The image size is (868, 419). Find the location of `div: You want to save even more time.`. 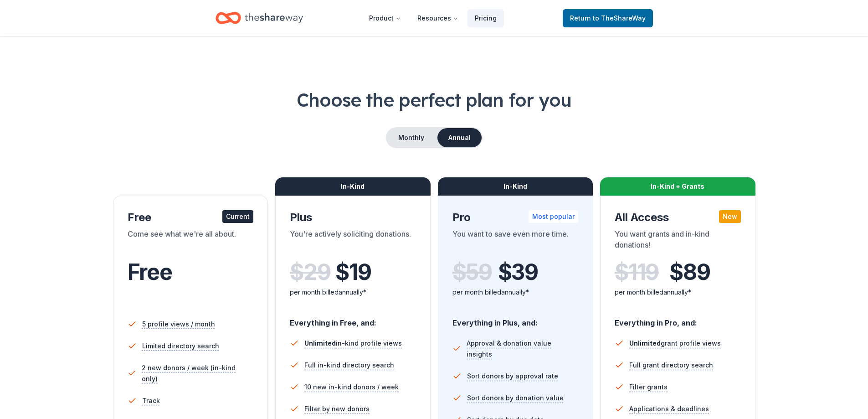

div: You want to save even more time. is located at coordinates (515, 241).